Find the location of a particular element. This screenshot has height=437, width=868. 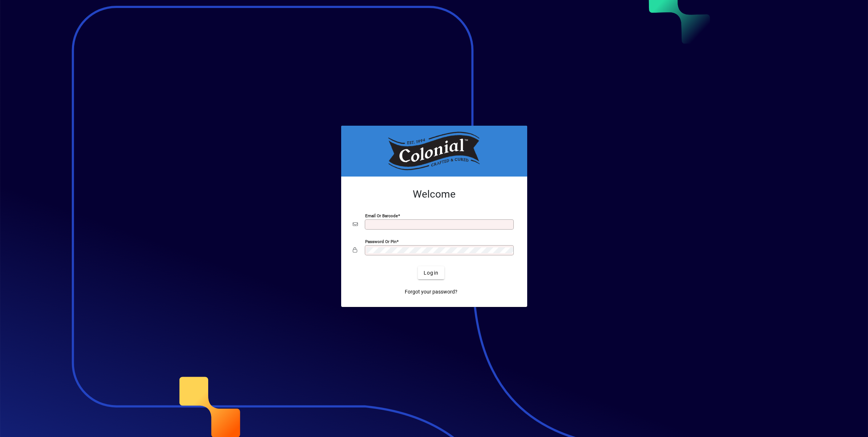

span: Forgot your password? is located at coordinates (431, 292).